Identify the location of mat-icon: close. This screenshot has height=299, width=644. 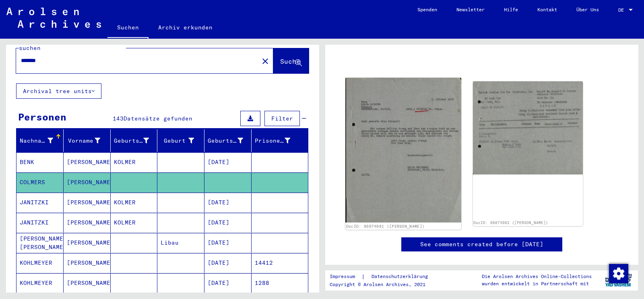
(265, 61).